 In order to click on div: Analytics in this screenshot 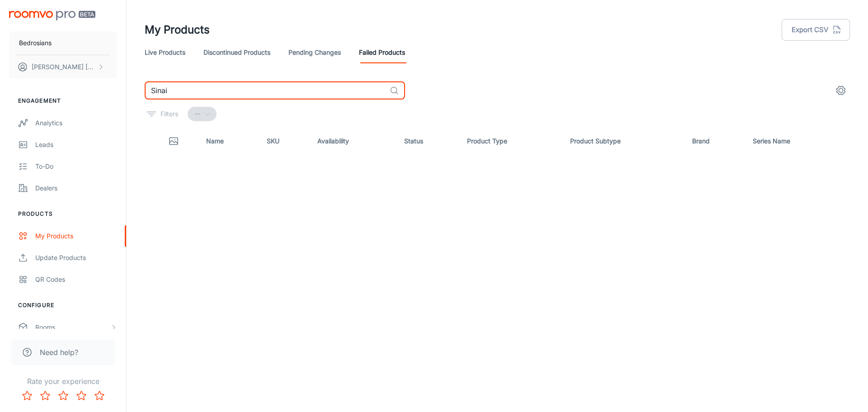, I will do `click(76, 123)`.